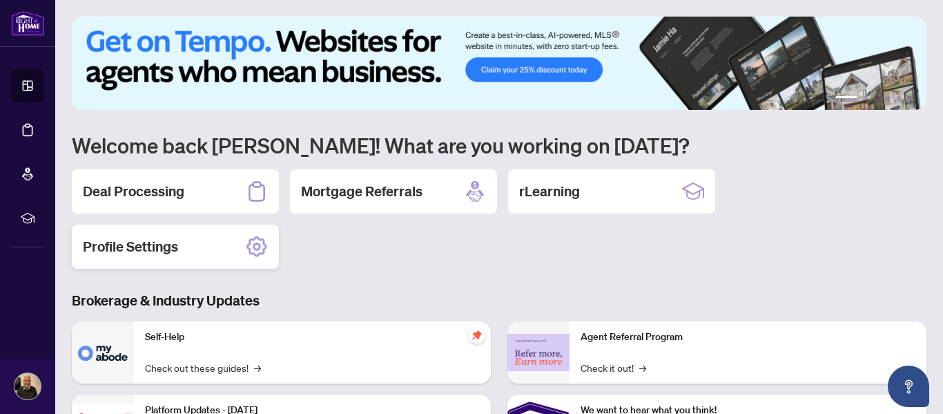  Describe the element at coordinates (910, 99) in the screenshot. I see `button: 6` at that location.